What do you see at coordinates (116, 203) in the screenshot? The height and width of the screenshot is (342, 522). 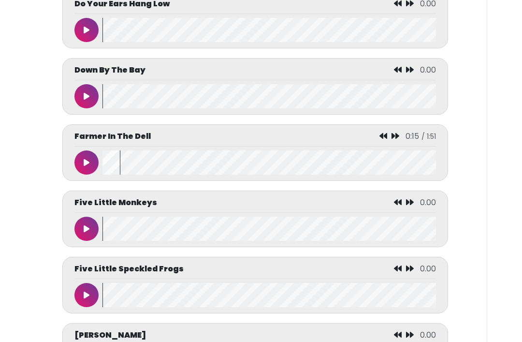 I see `p: Five Little Monkeys` at bounding box center [116, 203].